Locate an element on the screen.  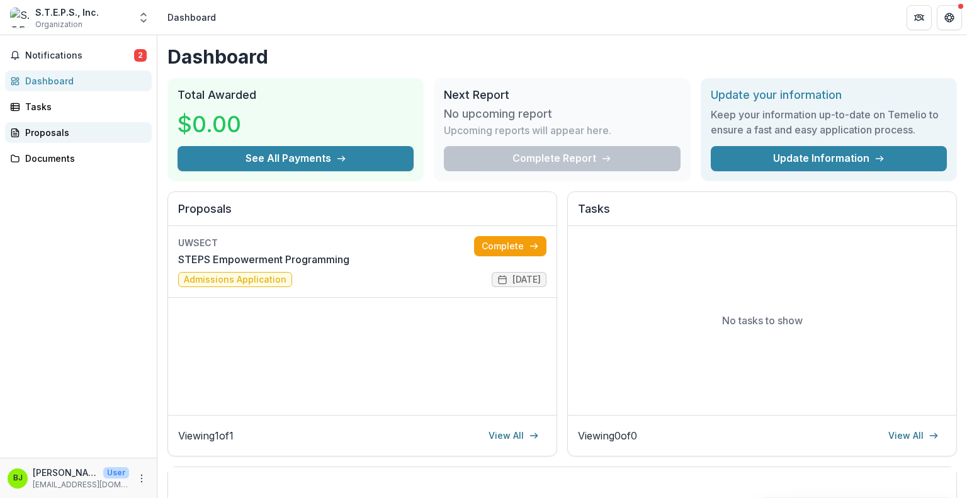
h3: No upcoming report is located at coordinates (498, 114).